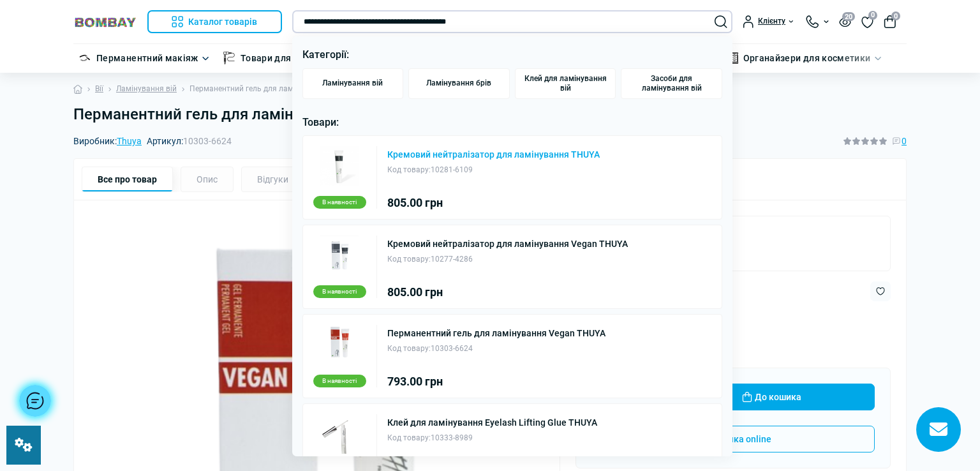 Image resolution: width=980 pixels, height=471 pixels. Describe the element at coordinates (507, 259) in the screenshot. I see `div: 10277-4286` at that location.